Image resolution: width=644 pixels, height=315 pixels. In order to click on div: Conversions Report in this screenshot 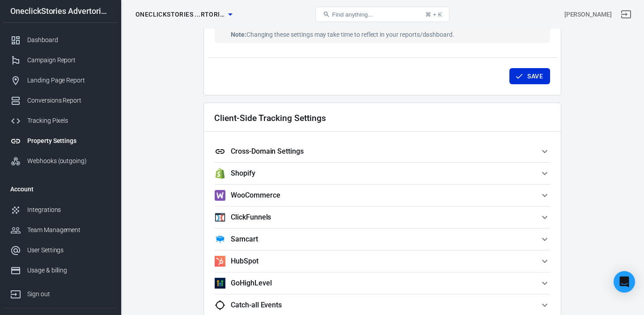, I will do `click(69, 100)`.